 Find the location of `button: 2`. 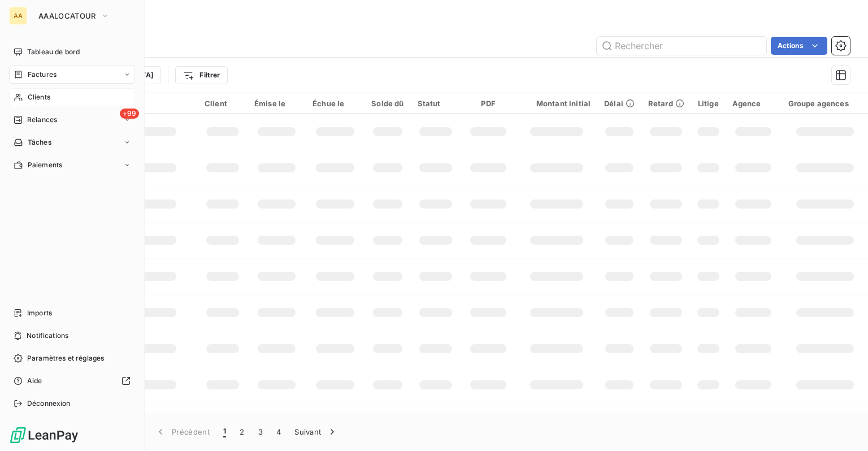

button: 2 is located at coordinates (242, 431).